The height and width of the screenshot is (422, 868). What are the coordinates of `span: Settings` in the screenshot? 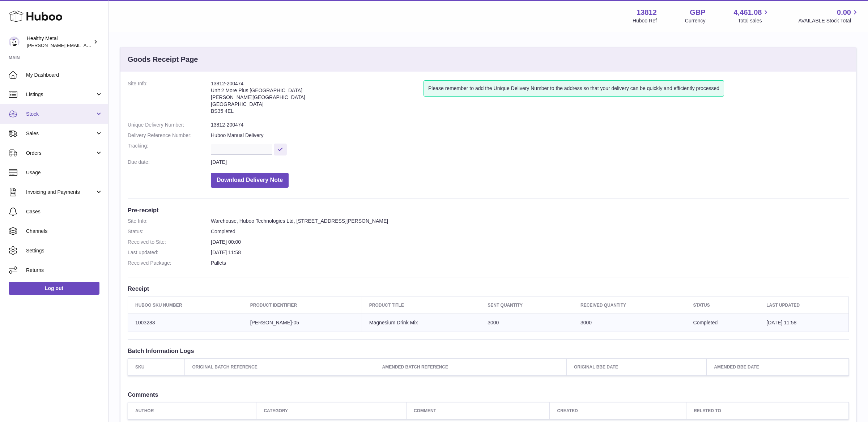 It's located at (65, 250).